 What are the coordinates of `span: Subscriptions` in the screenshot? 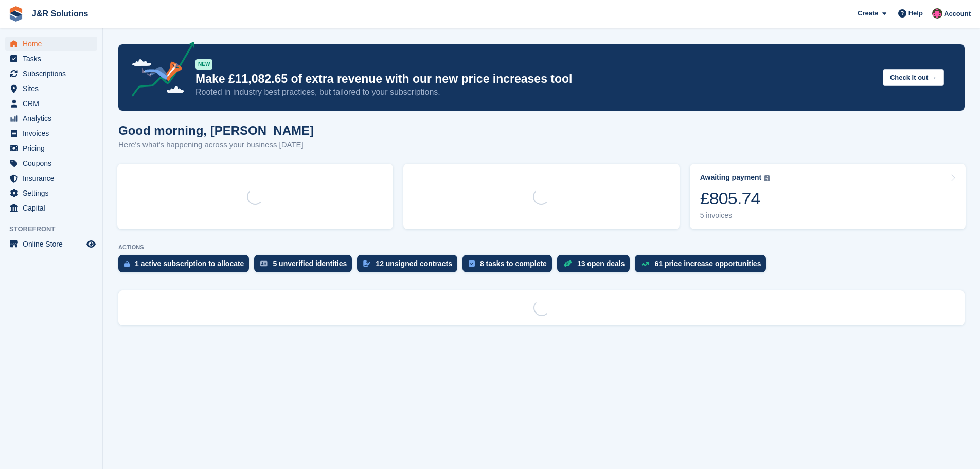 It's located at (53, 73).